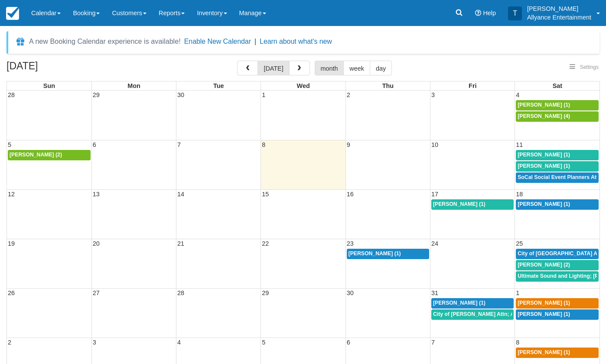  Describe the element at coordinates (519, 194) in the screenshot. I see `span: 18` at that location.